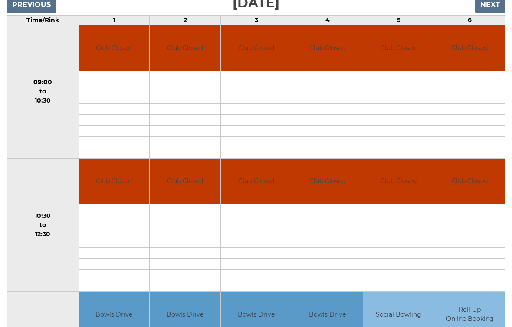 Image resolution: width=512 pixels, height=327 pixels. I want to click on td: 6, so click(470, 21).